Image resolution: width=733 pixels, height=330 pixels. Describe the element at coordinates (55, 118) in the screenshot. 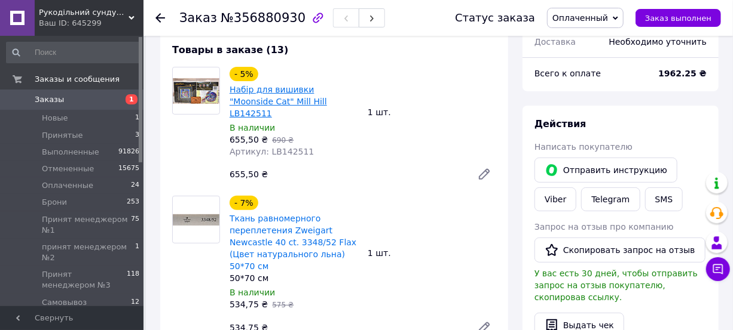

I see `span: Новые` at that location.